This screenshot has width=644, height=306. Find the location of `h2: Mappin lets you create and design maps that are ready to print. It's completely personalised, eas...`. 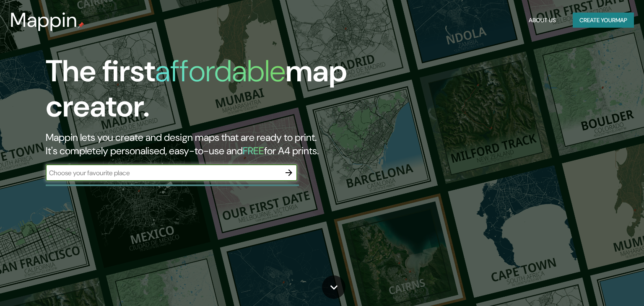

h2: Mappin lets you create and design maps that are ready to print. It's completely personalised, eas... is located at coordinates (207, 144).